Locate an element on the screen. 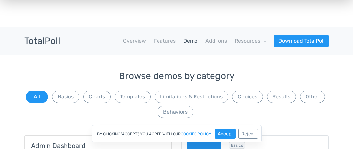  a: Download TotalPoll is located at coordinates (301, 41).